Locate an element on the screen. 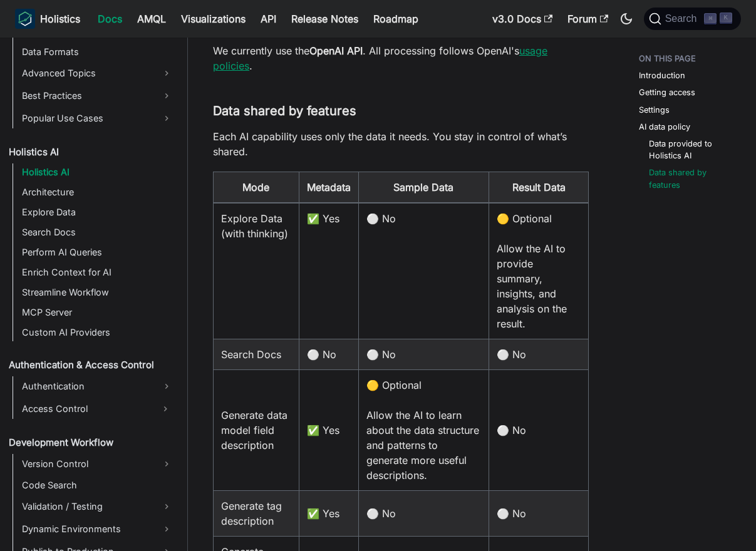 The height and width of the screenshot is (551, 756). button: Switch between dark and light mode (currently dark mode) is located at coordinates (626, 19).